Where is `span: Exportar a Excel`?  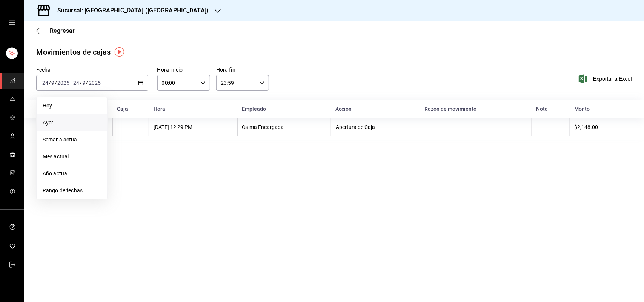
span: Exportar a Excel is located at coordinates (606, 79).